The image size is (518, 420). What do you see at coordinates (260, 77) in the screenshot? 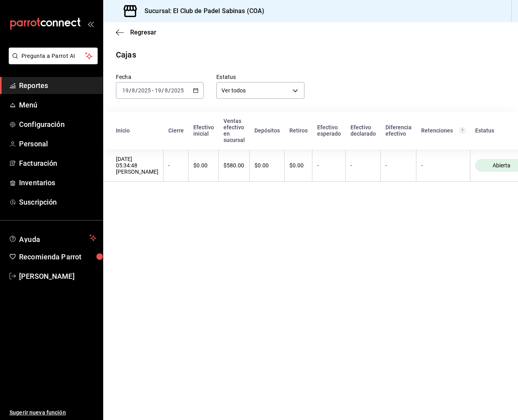
I see `label: Estatus` at bounding box center [260, 77].